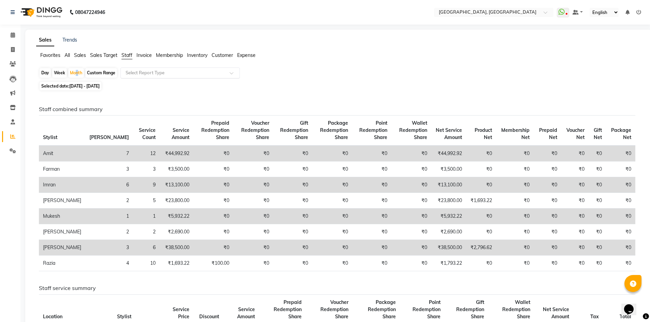 The height and width of the screenshot is (322, 650). Describe the element at coordinates (62, 264) in the screenshot. I see `td: Razia` at that location.